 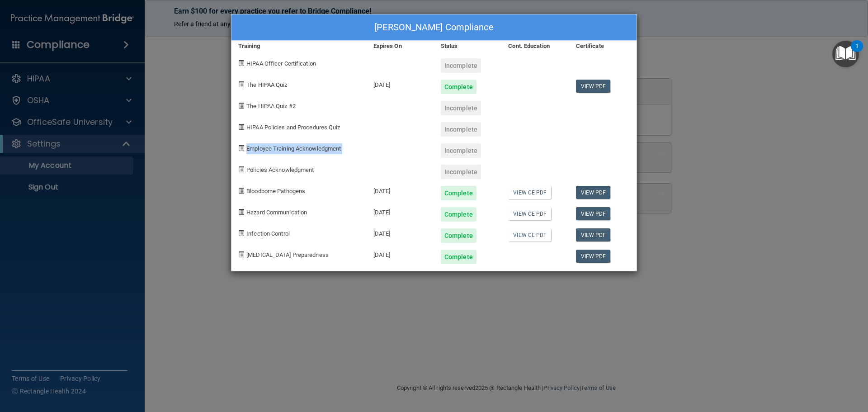 What do you see at coordinates (276, 191) in the screenshot?
I see `span: Bloodborne Pathogens` at bounding box center [276, 191].